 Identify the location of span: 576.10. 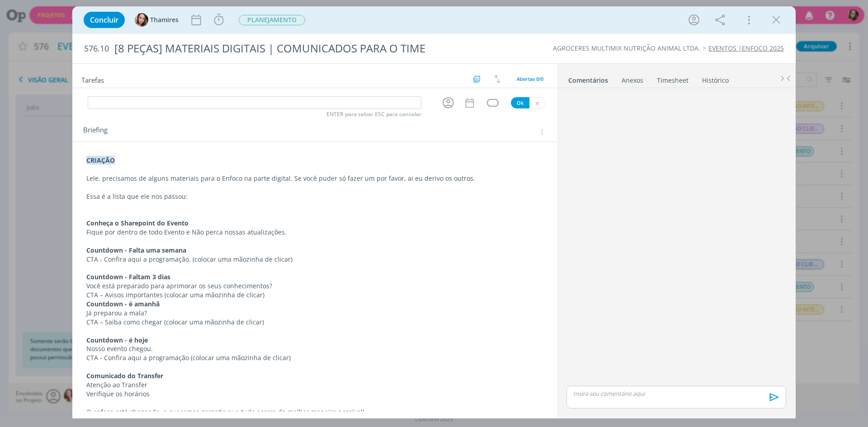
(96, 49).